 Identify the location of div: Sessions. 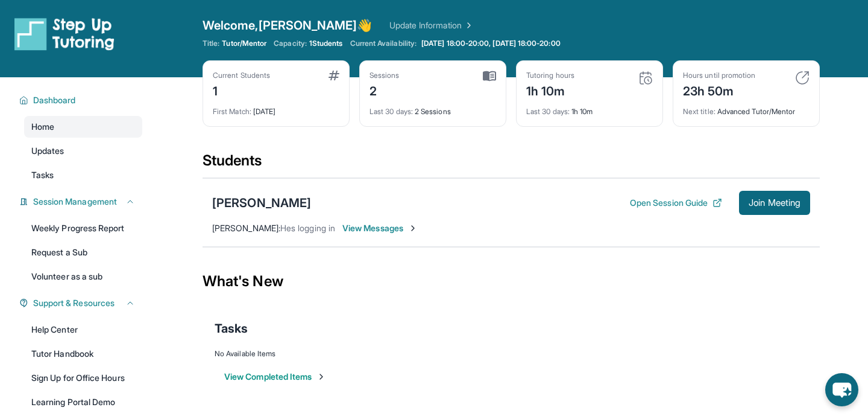
(385, 75).